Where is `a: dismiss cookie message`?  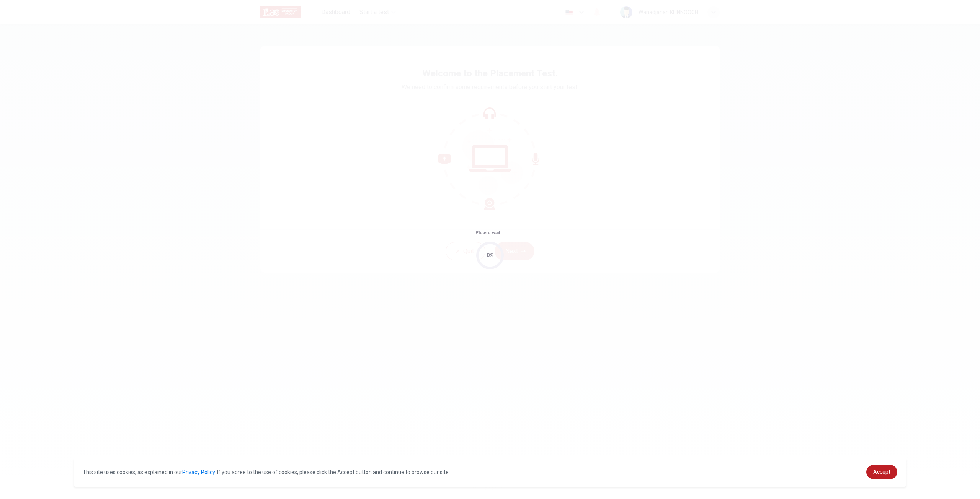 a: dismiss cookie message is located at coordinates (882, 472).